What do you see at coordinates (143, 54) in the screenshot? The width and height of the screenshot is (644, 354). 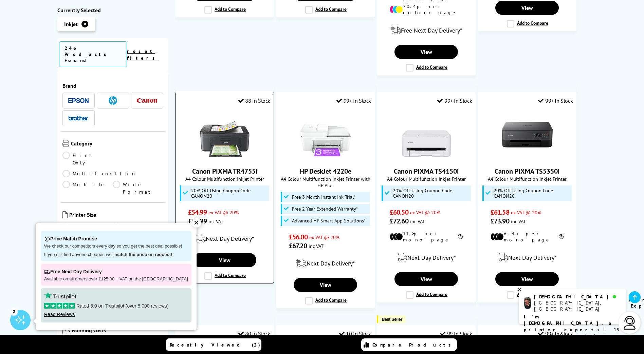 I see `a: reset filters` at bounding box center [143, 54].